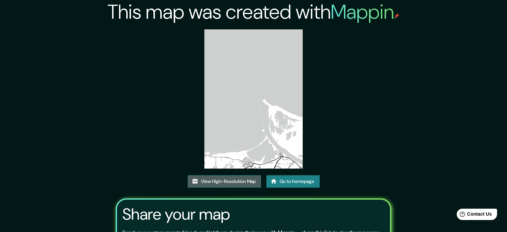  Describe the element at coordinates (293, 181) in the screenshot. I see `a: Go to homepage` at that location.